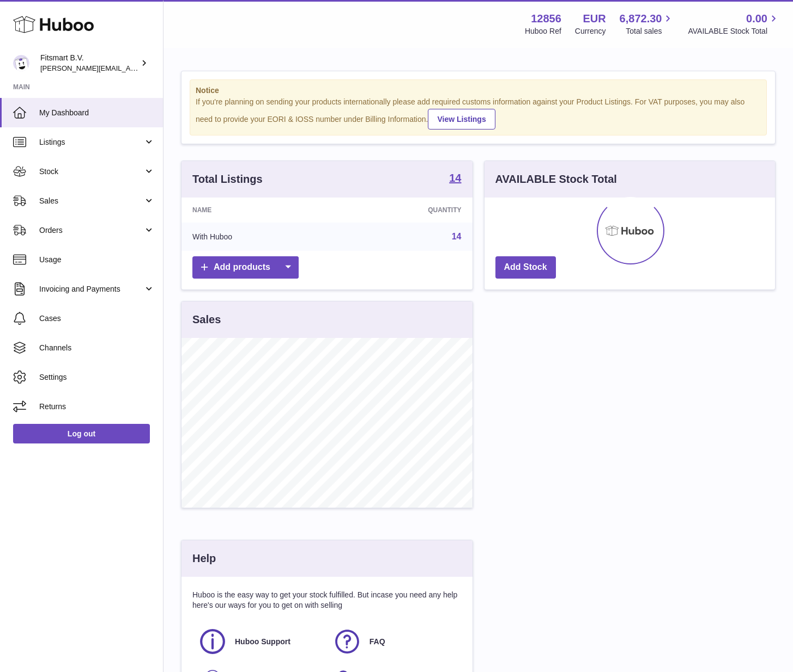 The height and width of the screenshot is (672, 793). I want to click on span: 6,872.30, so click(641, 19).